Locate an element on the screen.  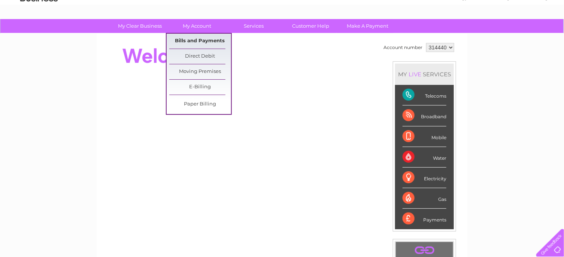
td: Account number is located at coordinates (403, 48).